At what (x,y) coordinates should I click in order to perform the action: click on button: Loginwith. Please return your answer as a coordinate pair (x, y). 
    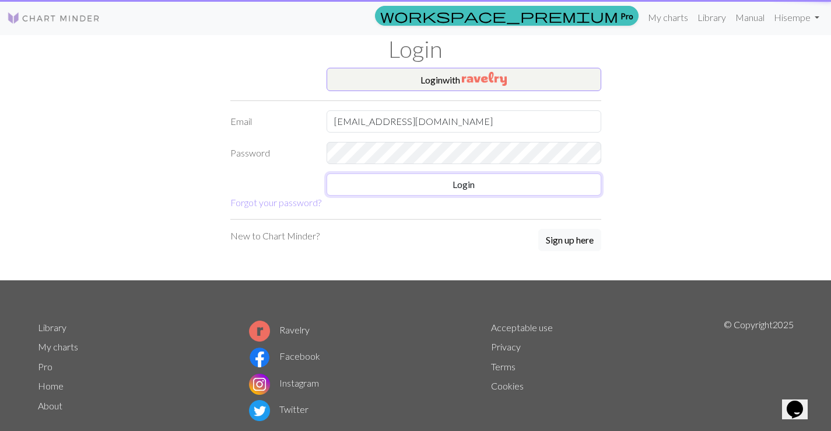
    Looking at the image, I should click on (464, 79).